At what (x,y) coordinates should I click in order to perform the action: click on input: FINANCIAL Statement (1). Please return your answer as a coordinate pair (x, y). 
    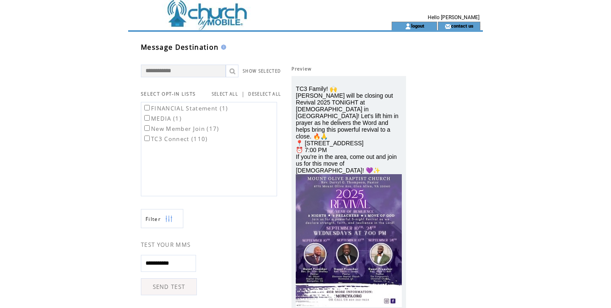
    Looking at the image, I should click on (147, 107).